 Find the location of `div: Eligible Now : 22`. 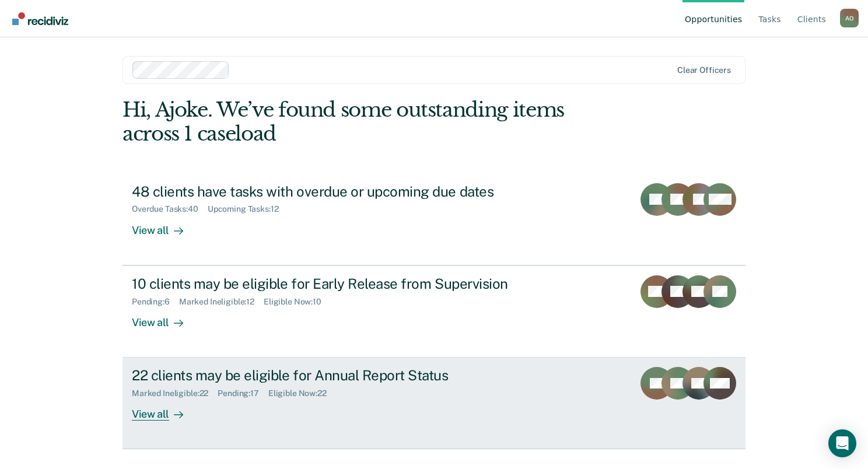

div: Eligible Now : 22 is located at coordinates (303, 393).